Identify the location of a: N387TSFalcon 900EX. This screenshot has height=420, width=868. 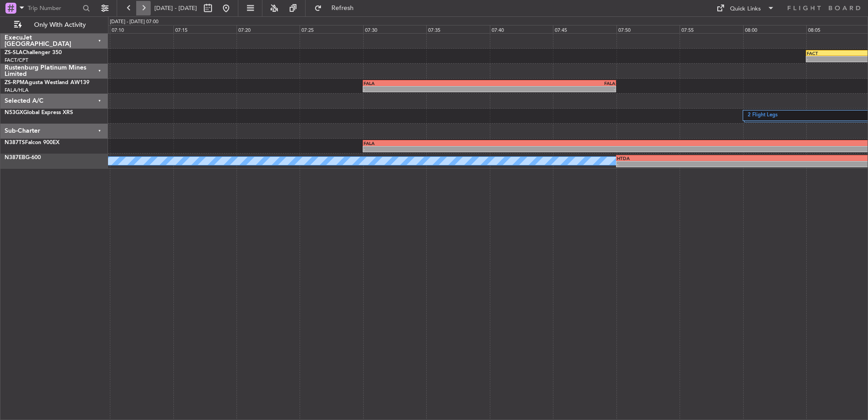
(31, 143).